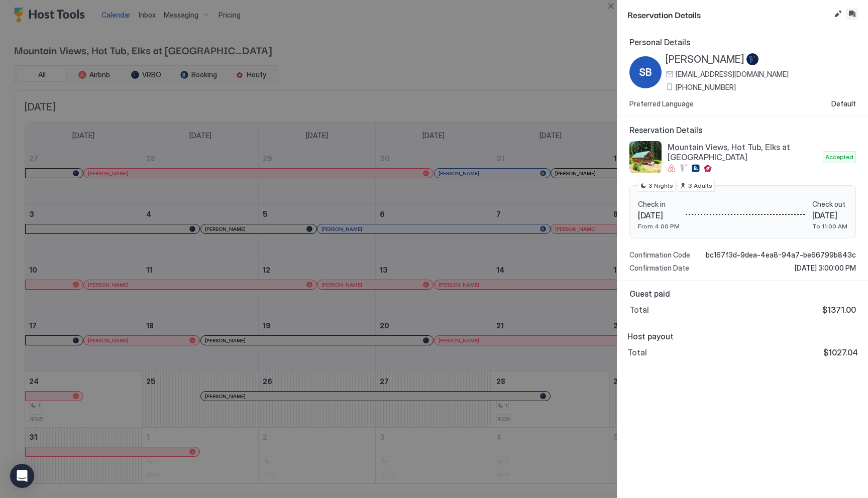 Image resolution: width=868 pixels, height=498 pixels. What do you see at coordinates (839, 157) in the screenshot?
I see `span: Accepted` at bounding box center [839, 157].